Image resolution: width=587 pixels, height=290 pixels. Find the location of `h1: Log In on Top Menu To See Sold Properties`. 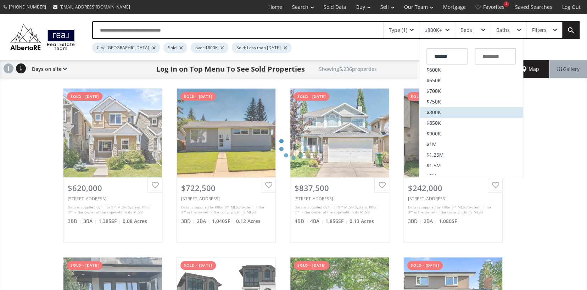

h1: Log In on Top Menu To See Sold Properties is located at coordinates (231, 69).